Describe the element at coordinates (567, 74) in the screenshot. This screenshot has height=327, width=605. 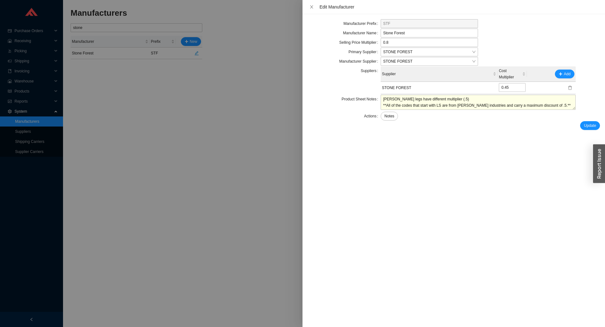
I see `span: Add` at that location.